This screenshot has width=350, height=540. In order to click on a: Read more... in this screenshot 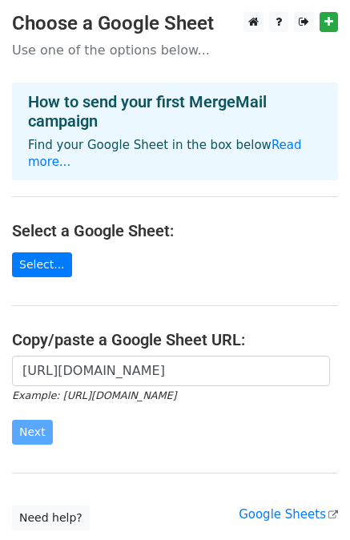, I will do `click(165, 153)`.